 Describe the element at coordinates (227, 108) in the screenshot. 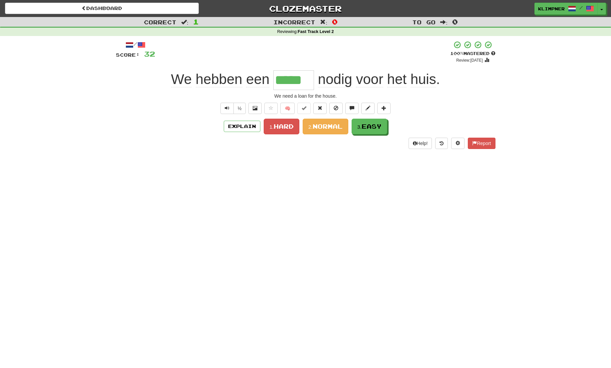

I see `button: Play sentence audio (ctl+space)` at that location.